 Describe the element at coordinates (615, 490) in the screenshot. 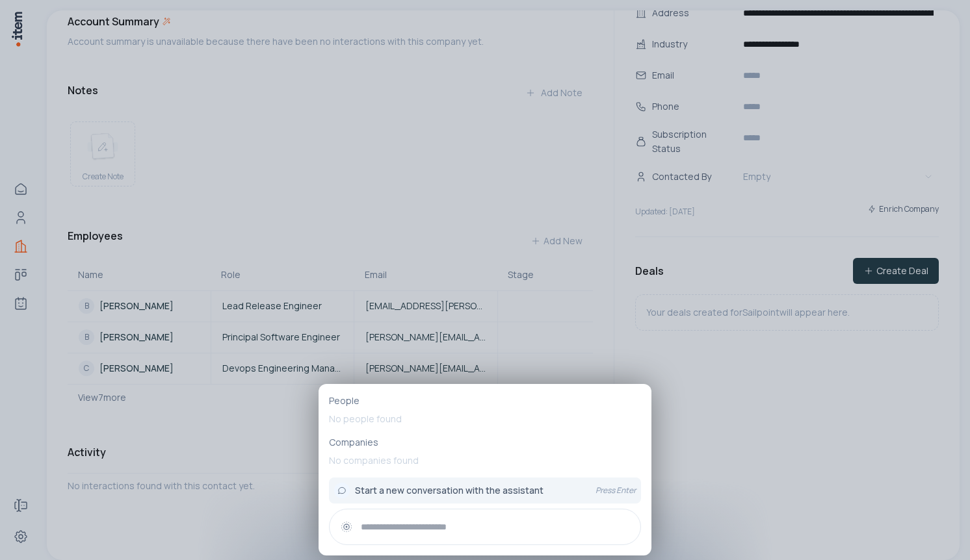

I see `p: Press Enter` at that location.